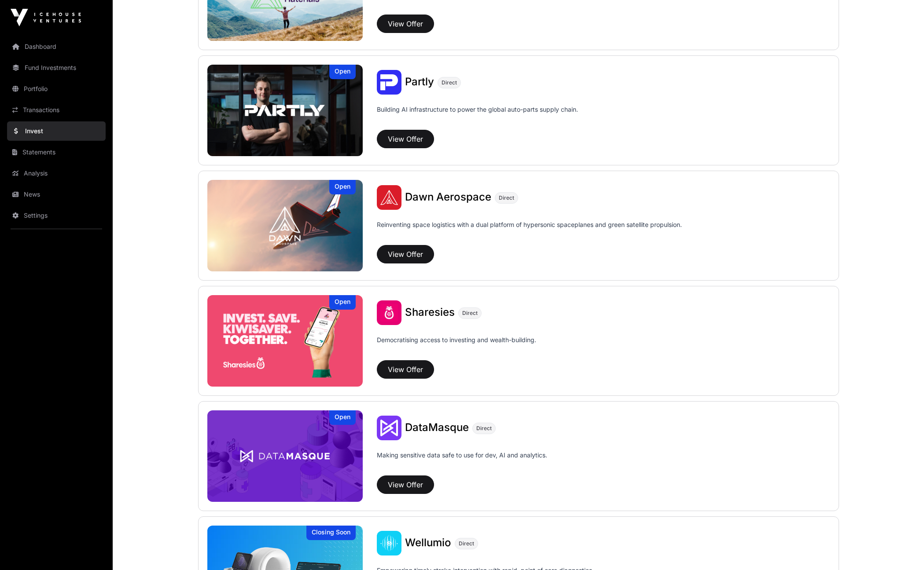  What do you see at coordinates (56, 89) in the screenshot?
I see `a: Portfolio` at bounding box center [56, 89].